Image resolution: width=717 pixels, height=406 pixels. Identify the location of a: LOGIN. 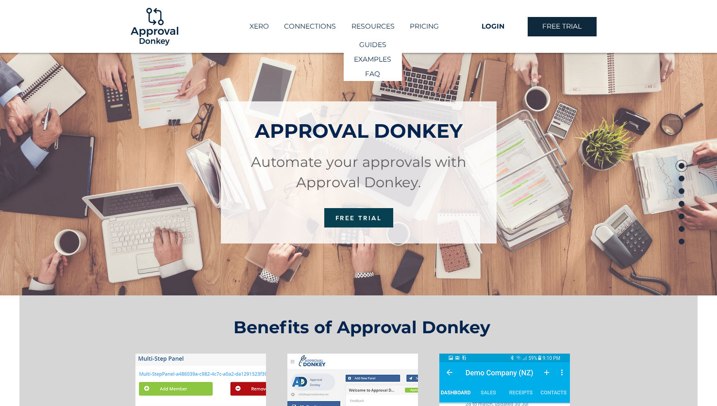
(493, 27).